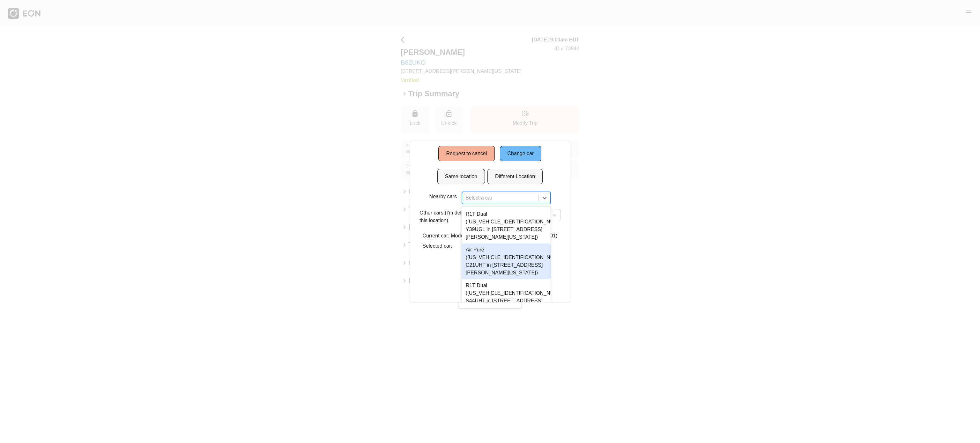  Describe the element at coordinates (466, 154) in the screenshot. I see `button: Request to cancel` at that location.